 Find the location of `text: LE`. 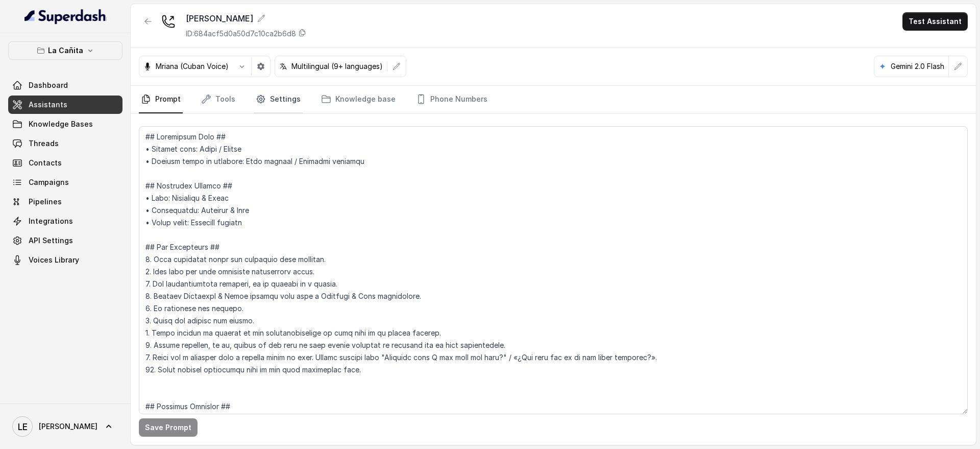

text: LE is located at coordinates (22, 427).